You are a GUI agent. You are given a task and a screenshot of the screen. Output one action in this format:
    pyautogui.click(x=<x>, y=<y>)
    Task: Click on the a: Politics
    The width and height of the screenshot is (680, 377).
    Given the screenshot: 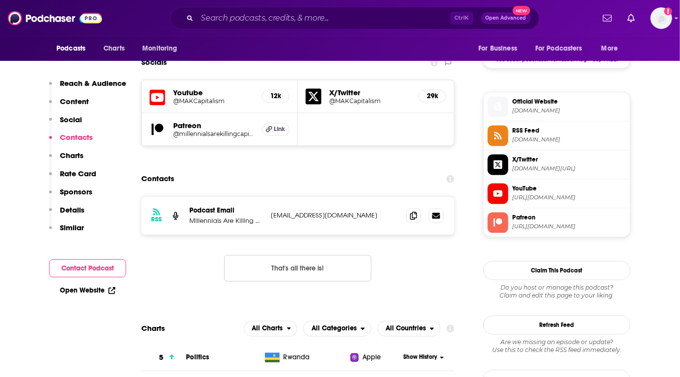 What is the action you would take?
    pyautogui.click(x=197, y=357)
    